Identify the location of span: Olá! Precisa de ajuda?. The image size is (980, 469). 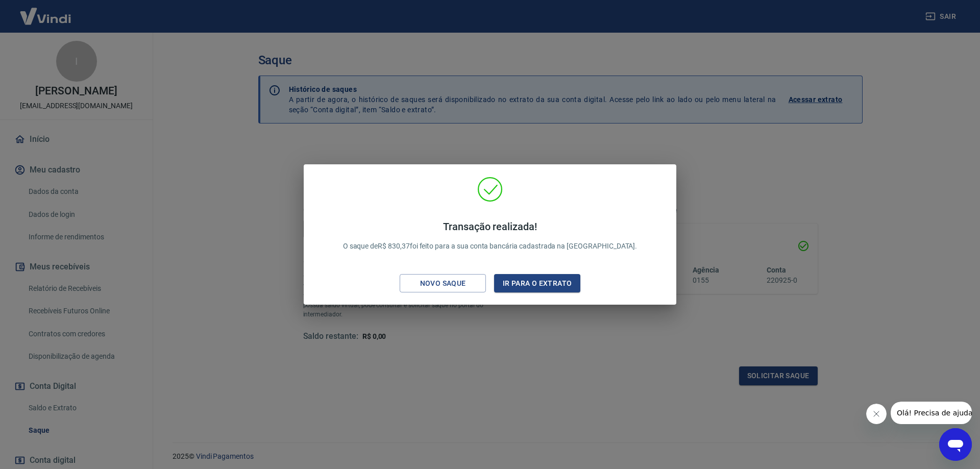
(46, 11).